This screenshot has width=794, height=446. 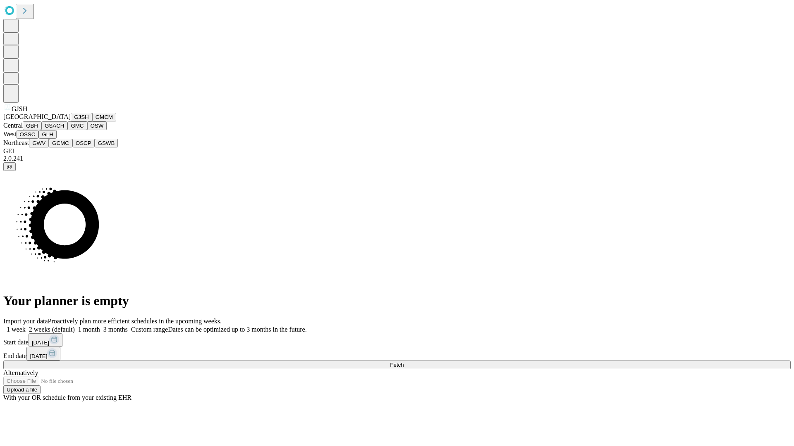 I want to click on button: GWV, so click(x=39, y=143).